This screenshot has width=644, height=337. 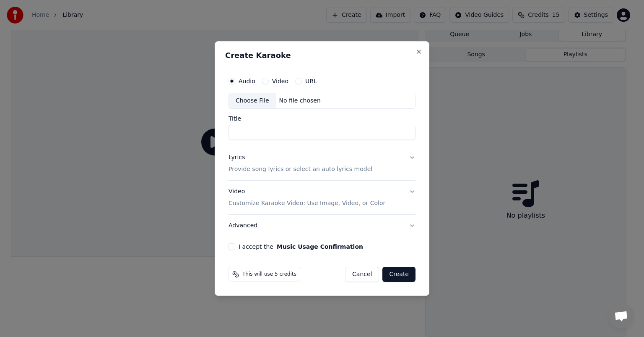 What do you see at coordinates (322, 118) in the screenshot?
I see `label: Title` at bounding box center [322, 118].